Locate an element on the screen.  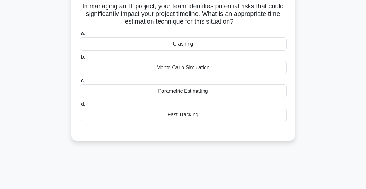
span: d. is located at coordinates (83, 104).